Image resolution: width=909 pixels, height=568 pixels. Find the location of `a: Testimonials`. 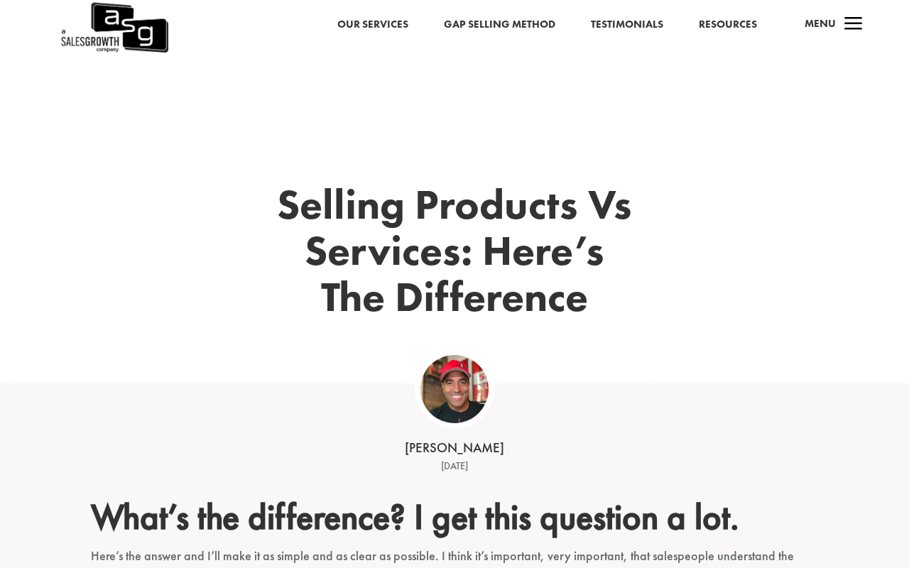

a: Testimonials is located at coordinates (627, 25).